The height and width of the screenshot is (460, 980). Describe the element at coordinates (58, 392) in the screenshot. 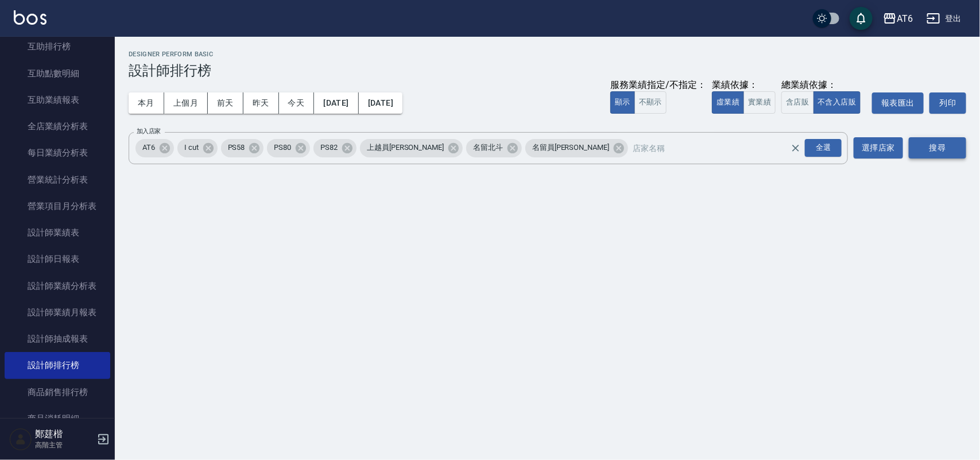

I see `a: 商品銷售排行榜` at that location.